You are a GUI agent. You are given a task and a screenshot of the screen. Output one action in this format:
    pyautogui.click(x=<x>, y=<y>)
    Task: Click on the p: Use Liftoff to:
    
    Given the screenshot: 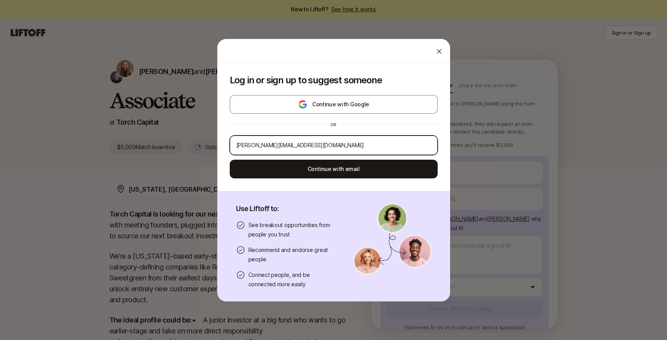 What is the action you would take?
    pyautogui.click(x=285, y=209)
    